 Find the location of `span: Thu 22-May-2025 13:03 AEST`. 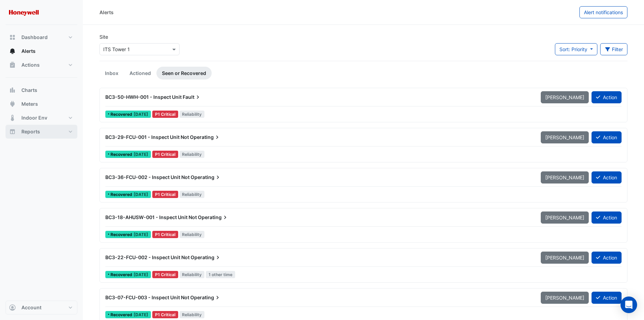

span: Thu 22-May-2025 13:03 AEST is located at coordinates (141, 234).